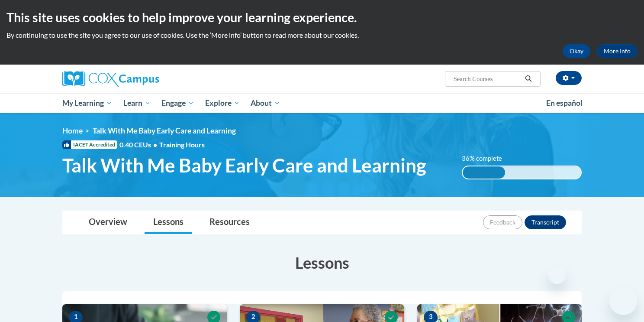 The height and width of the screenshot is (322, 644). Describe the element at coordinates (322, 17) in the screenshot. I see `h2: This site uses cookies to help improve your learning experience.` at that location.